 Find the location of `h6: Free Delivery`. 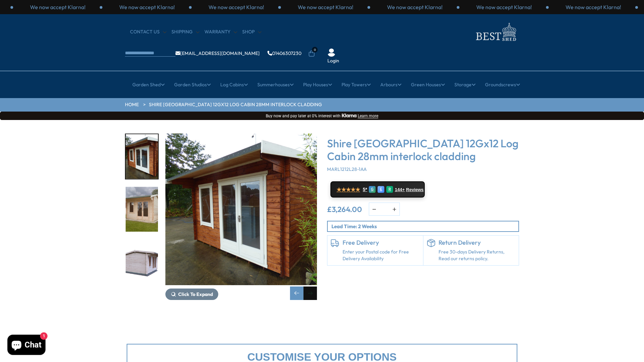

h6: Free Delivery is located at coordinates (381, 243).